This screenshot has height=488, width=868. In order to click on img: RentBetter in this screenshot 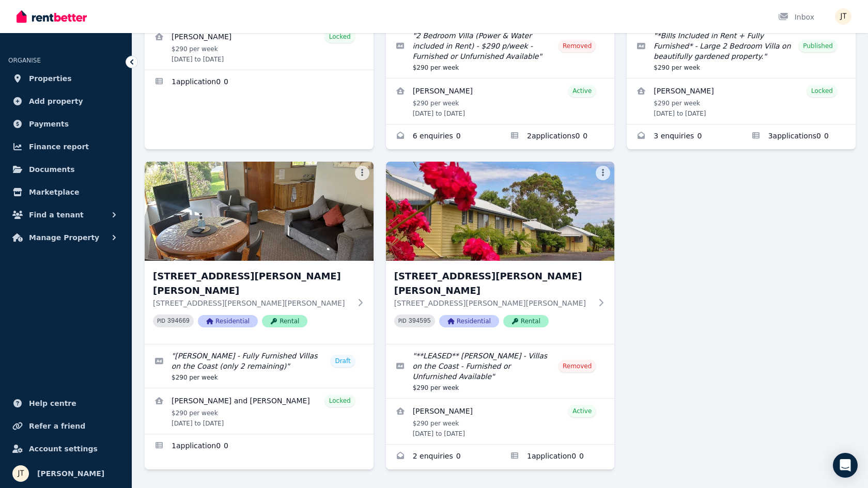, I will do `click(52, 16)`.